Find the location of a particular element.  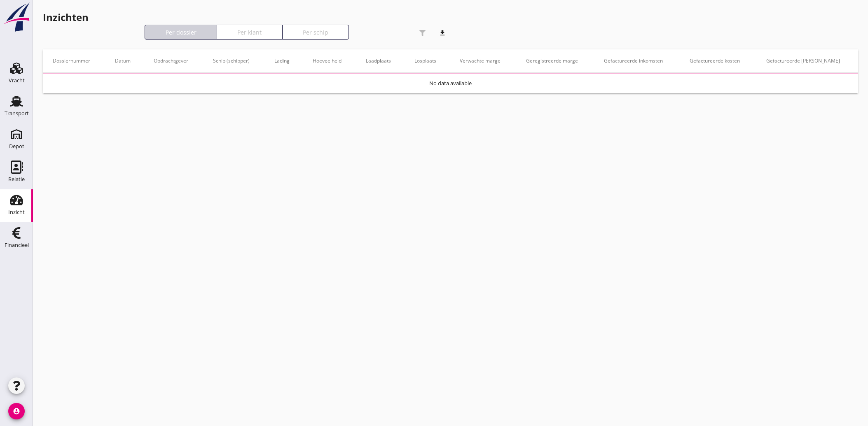

h1: Inzichten is located at coordinates (247, 17).